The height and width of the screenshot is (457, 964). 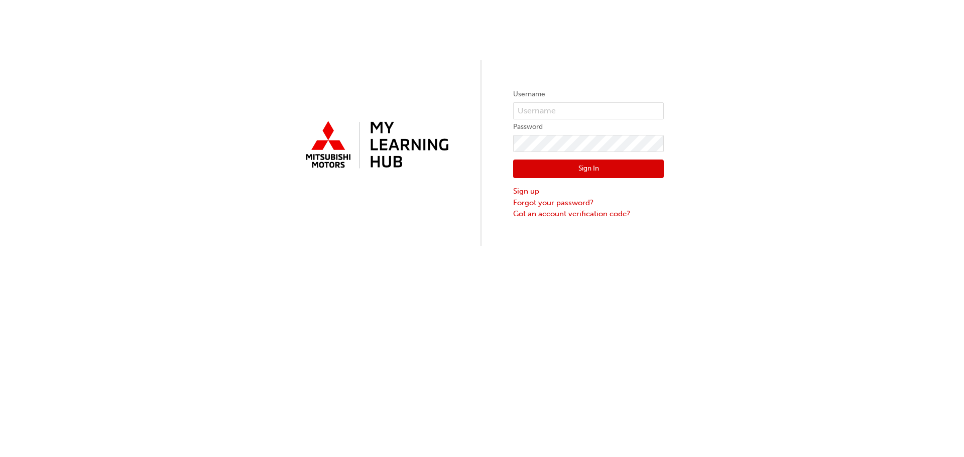 What do you see at coordinates (588, 214) in the screenshot?
I see `a: Got an account verification code?` at bounding box center [588, 214].